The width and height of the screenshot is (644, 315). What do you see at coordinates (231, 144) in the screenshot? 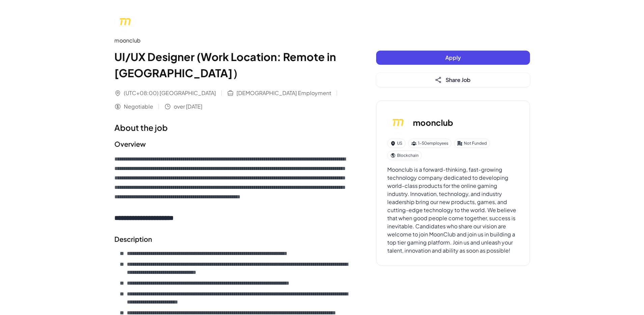
I see `h2: Overview` at bounding box center [231, 144].